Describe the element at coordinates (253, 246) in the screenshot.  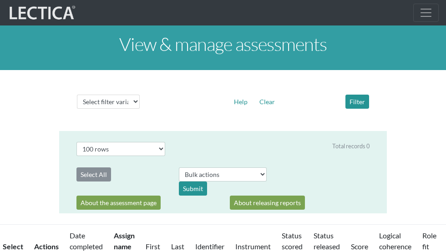
I see `a: Instrument` at that location.